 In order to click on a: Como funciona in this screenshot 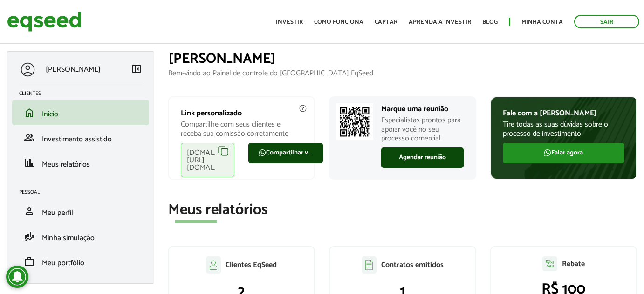, I will do `click(339, 22)`.